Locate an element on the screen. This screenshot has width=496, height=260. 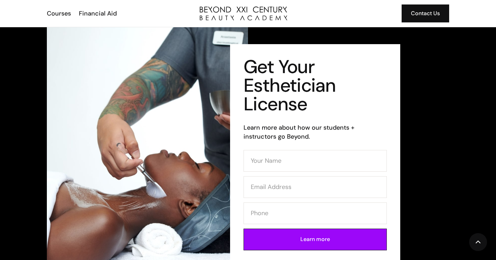
a: Financial Aid is located at coordinates (97, 13).